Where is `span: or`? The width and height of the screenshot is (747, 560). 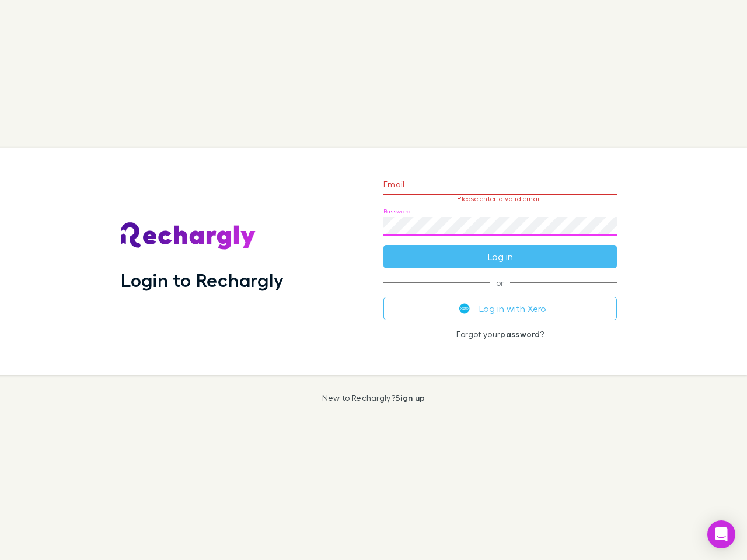
span: or is located at coordinates (500, 282).